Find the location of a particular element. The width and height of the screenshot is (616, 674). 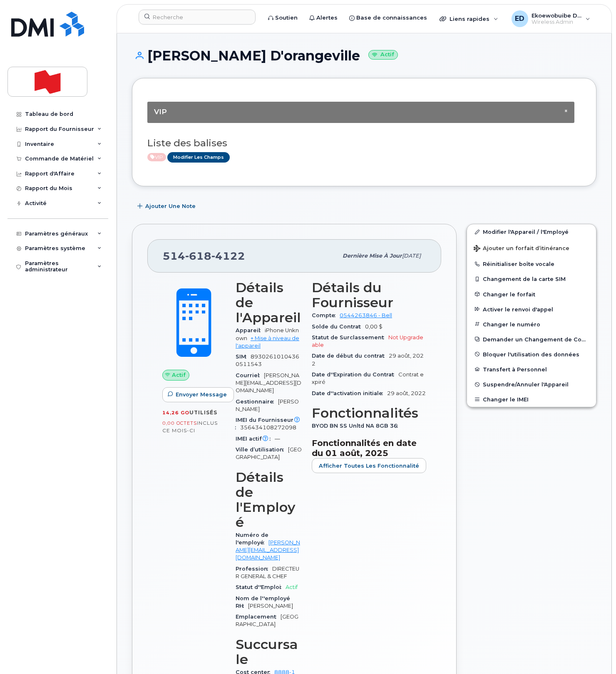

h3: Fonctionnalités is located at coordinates (369, 413).